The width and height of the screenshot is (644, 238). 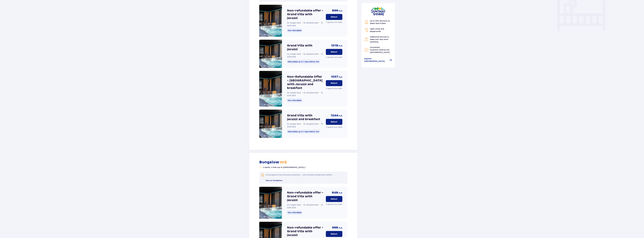 I want to click on img: Grand Villa with jacuzzi, so click(x=271, y=54).